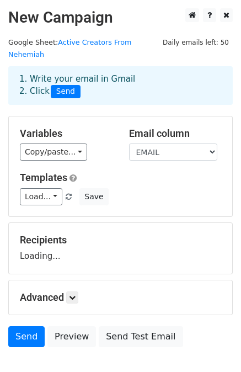  I want to click on div: Loading..., so click(120, 249).